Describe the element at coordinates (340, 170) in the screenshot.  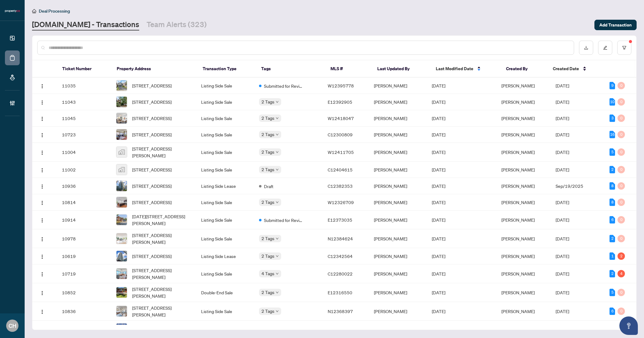
I see `span: C12404615` at that location.